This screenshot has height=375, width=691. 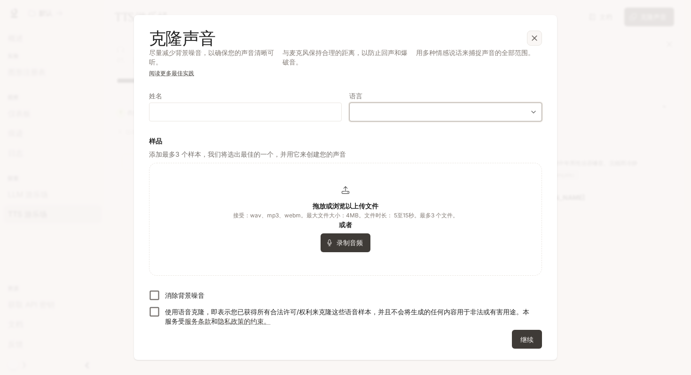 I want to click on font: 隐私政策的约束。, so click(x=244, y=321).